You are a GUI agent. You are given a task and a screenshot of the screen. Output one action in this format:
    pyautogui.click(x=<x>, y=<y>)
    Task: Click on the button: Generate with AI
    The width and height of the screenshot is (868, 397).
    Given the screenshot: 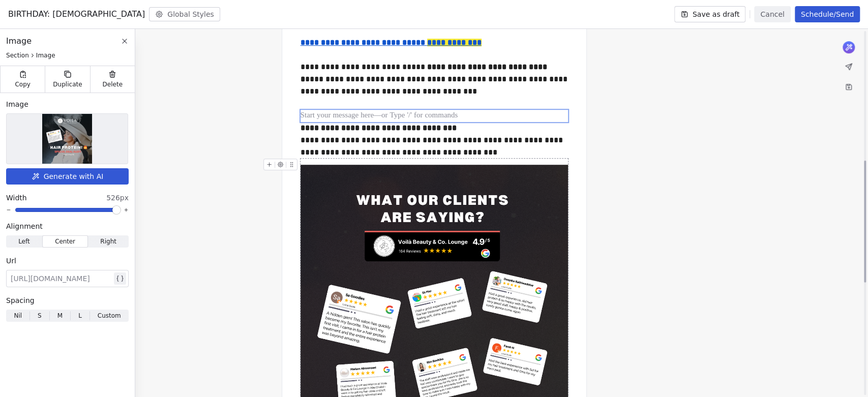 What is the action you would take?
    pyautogui.click(x=67, y=176)
    